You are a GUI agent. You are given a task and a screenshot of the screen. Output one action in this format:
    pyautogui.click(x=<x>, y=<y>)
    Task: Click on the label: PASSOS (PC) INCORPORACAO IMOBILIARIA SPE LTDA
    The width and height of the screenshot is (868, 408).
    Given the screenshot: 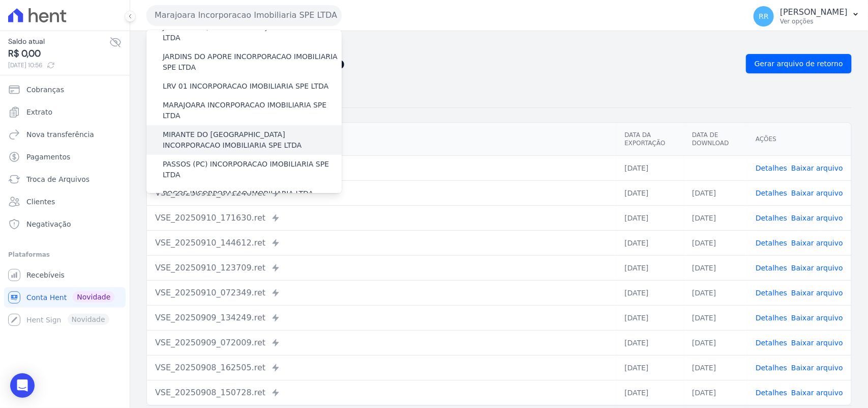 What is the action you would take?
    pyautogui.click(x=252, y=170)
    